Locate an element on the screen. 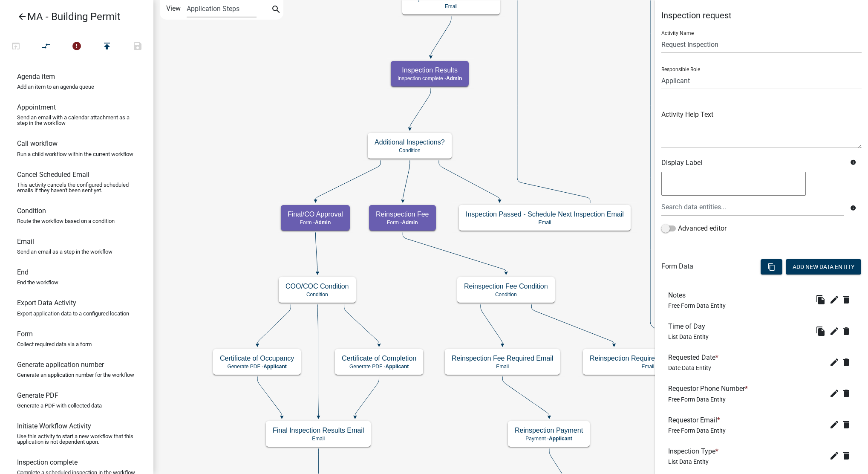 This screenshot has width=868, height=474. h6: Requested Date is located at coordinates (695, 357).